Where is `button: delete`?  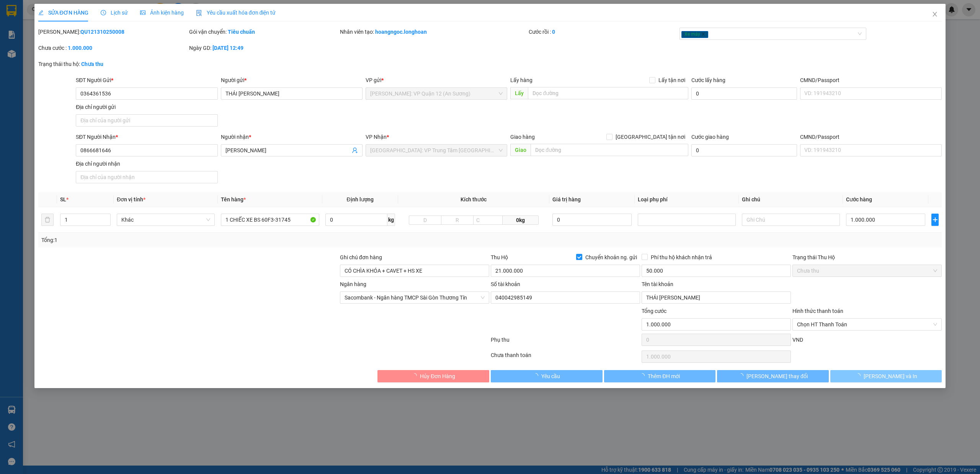
button: delete is located at coordinates (47, 219).